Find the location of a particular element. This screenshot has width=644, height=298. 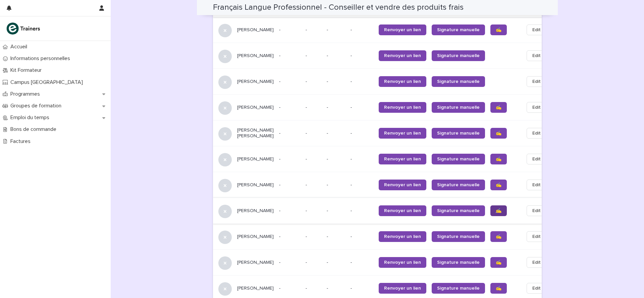

img: K0CqGN7SDeD6s4JG8KQk is located at coordinates (24, 29).